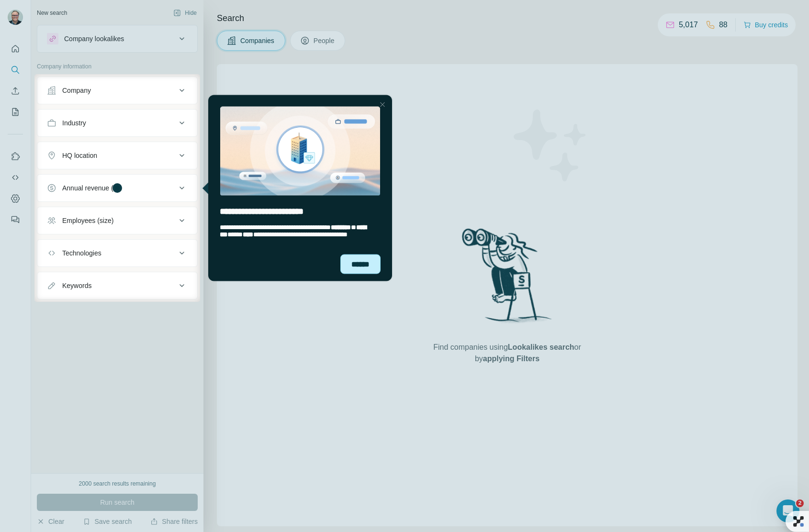 The width and height of the screenshot is (809, 532). What do you see at coordinates (88, 220) in the screenshot?
I see `div: Employees (size)` at bounding box center [88, 220].